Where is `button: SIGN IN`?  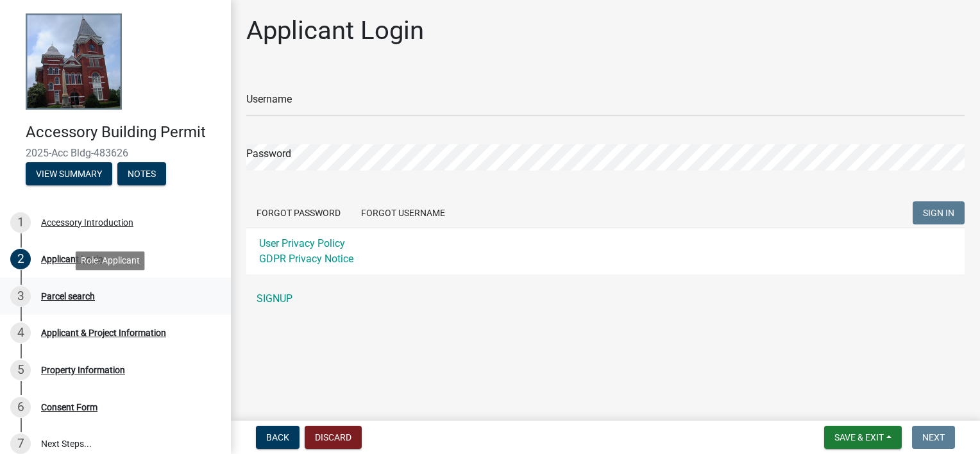
button: SIGN IN is located at coordinates (938, 213).